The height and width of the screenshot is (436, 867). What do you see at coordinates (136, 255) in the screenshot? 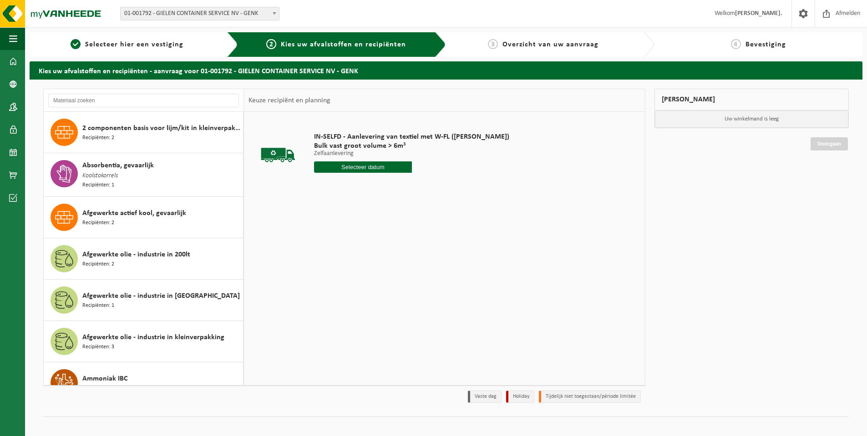
I see `span: Afgewerkte olie - industrie in 200lt` at bounding box center [136, 255].